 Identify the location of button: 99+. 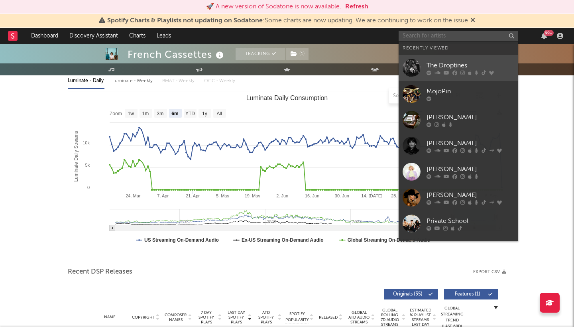
(544, 36).